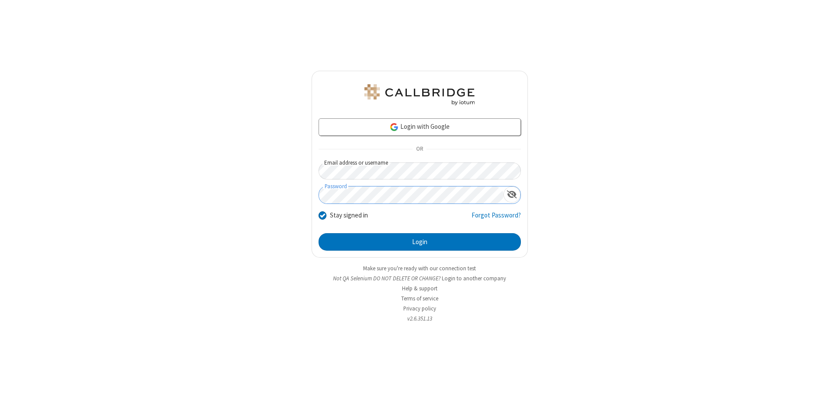 This screenshot has height=400, width=839. What do you see at coordinates (420, 149) in the screenshot?
I see `span: OR` at bounding box center [420, 149].